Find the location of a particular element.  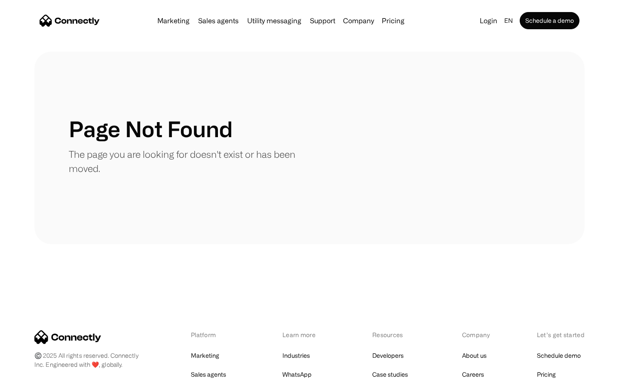

a: Schedule a demo is located at coordinates (549, 21).